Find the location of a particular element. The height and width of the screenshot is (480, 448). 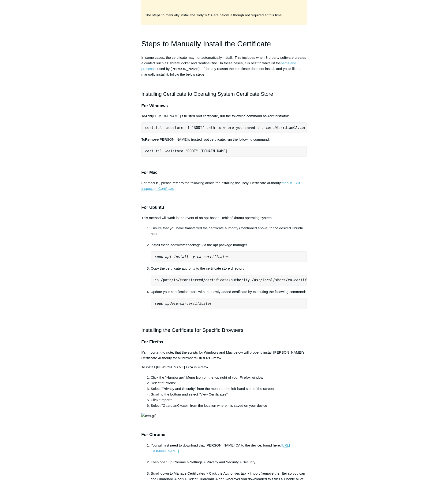

span: certutil -addstore -f "ROOT" path-to-where-you-saved-the-cert/GuardianCA.cer is located at coordinates (226, 128).